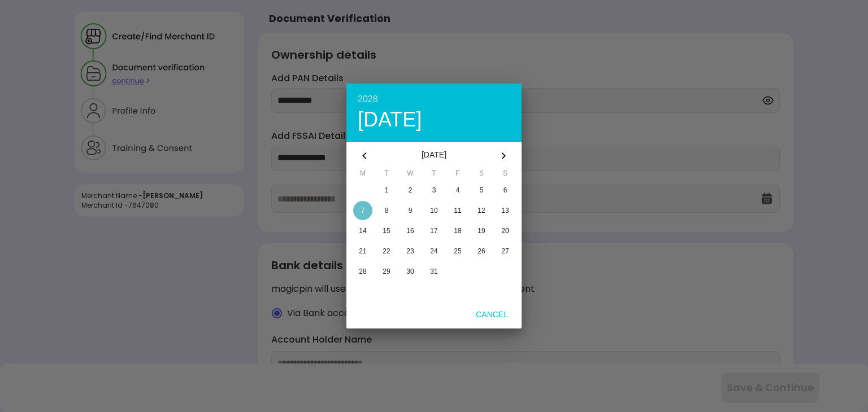  Describe the element at coordinates (363, 272) in the screenshot. I see `button: 28` at that location.